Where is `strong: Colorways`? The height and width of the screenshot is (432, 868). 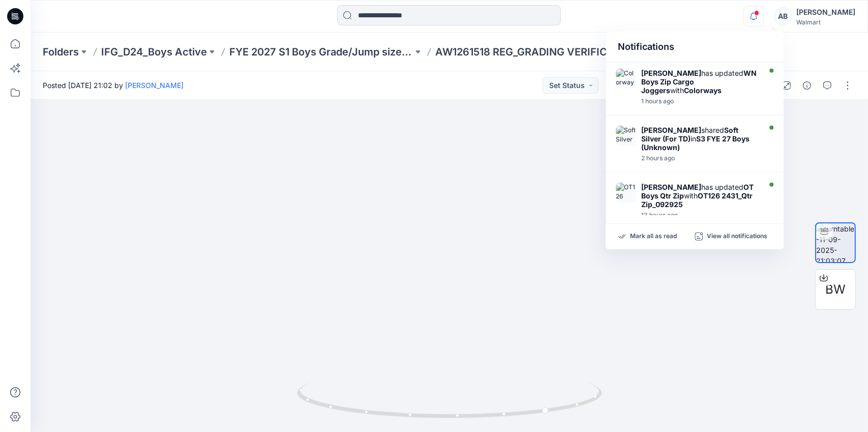
strong: Colorways is located at coordinates (703, 90).